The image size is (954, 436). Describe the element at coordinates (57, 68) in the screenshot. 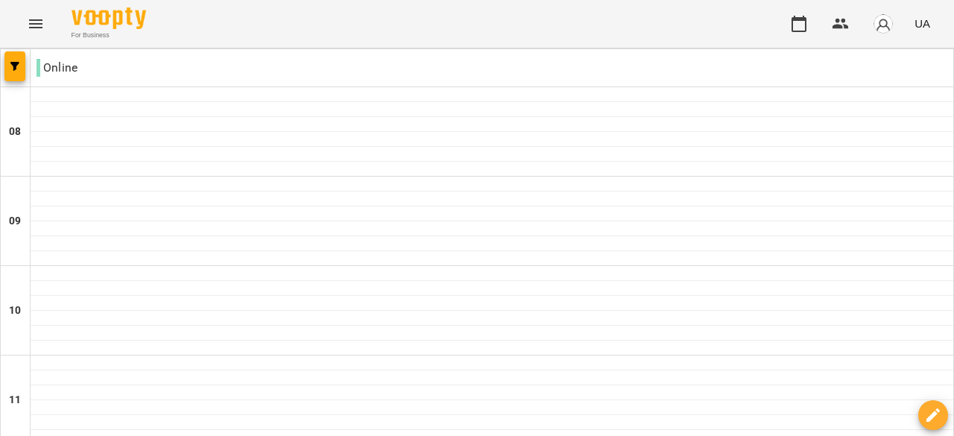

I see `p: Online` at that location.